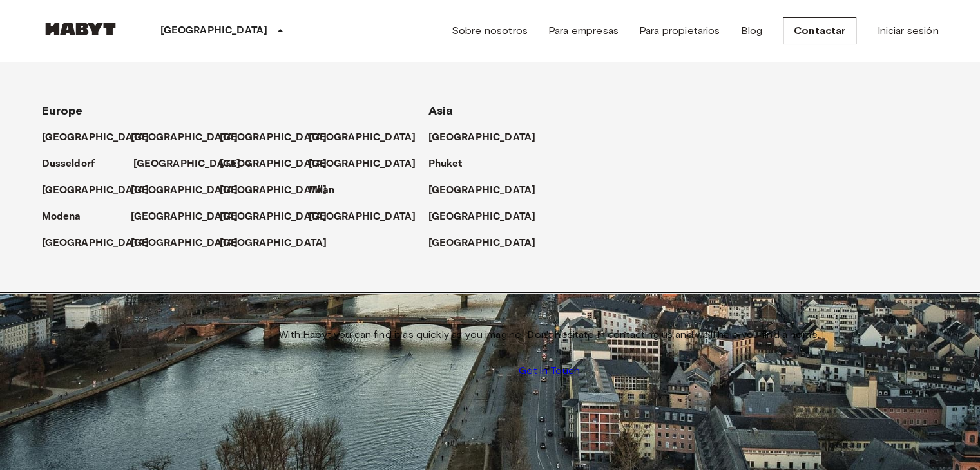  Describe the element at coordinates (490, 31) in the screenshot. I see `a: Sobre nosotros` at that location.